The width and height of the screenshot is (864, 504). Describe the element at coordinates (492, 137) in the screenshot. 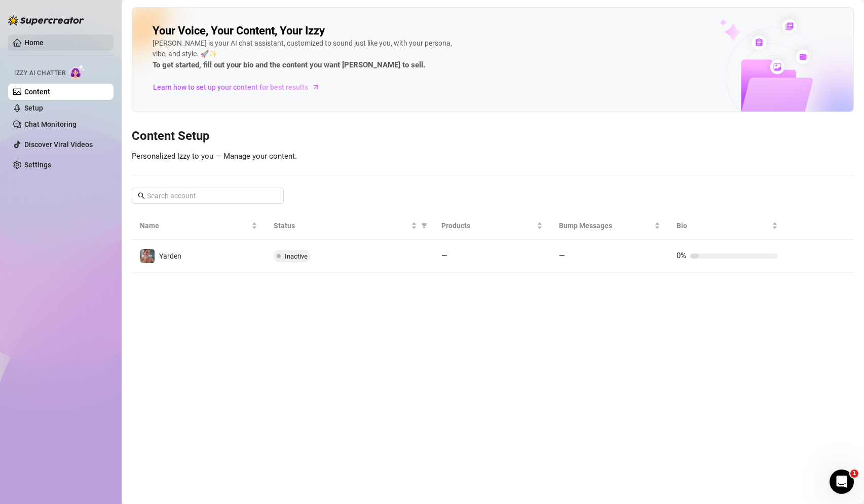

I see `h3: Content Setup` at that location.